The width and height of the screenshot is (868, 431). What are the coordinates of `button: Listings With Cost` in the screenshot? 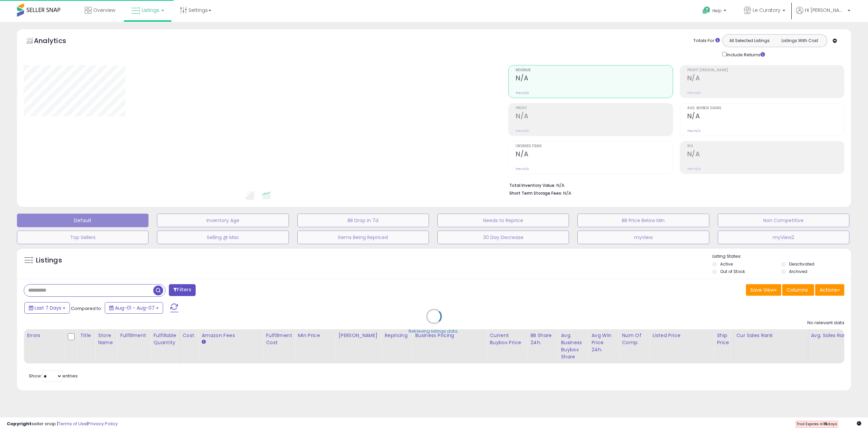 It's located at (799, 40).